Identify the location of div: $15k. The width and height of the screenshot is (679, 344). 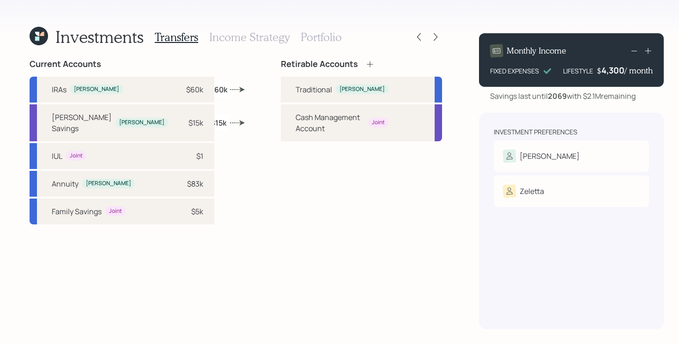
(196, 123).